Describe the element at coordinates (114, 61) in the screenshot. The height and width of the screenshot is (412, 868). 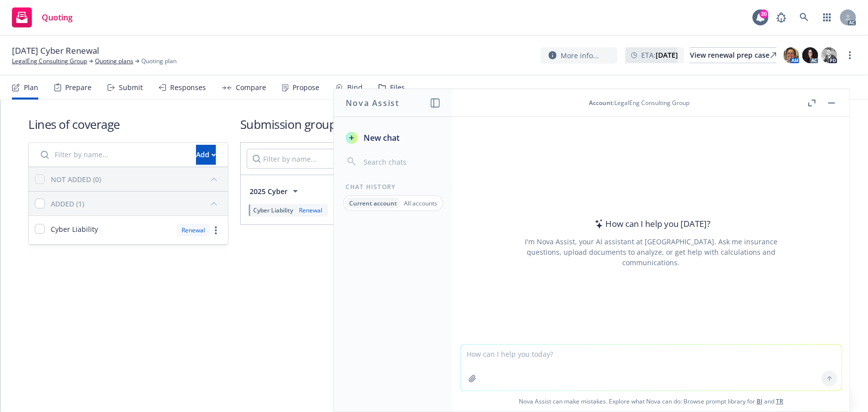
I see `a: Quoting plans` at that location.